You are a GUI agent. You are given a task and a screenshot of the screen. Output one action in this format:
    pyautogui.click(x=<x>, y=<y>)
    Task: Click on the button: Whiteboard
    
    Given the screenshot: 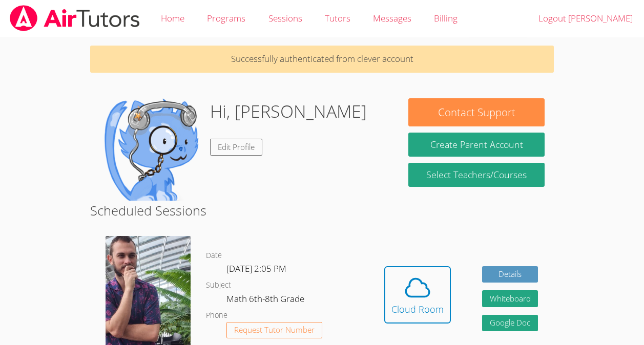 What is the action you would take?
    pyautogui.click(x=510, y=298)
    